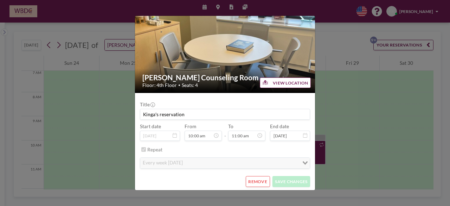 The height and width of the screenshot is (206, 450). Describe the element at coordinates (279, 126) in the screenshot. I see `label: End date` at that location.